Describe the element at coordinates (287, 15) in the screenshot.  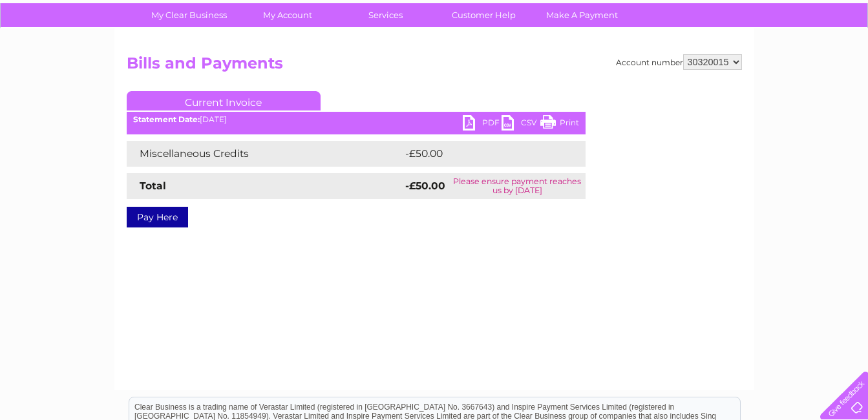
I see `a: My Account` at that location.